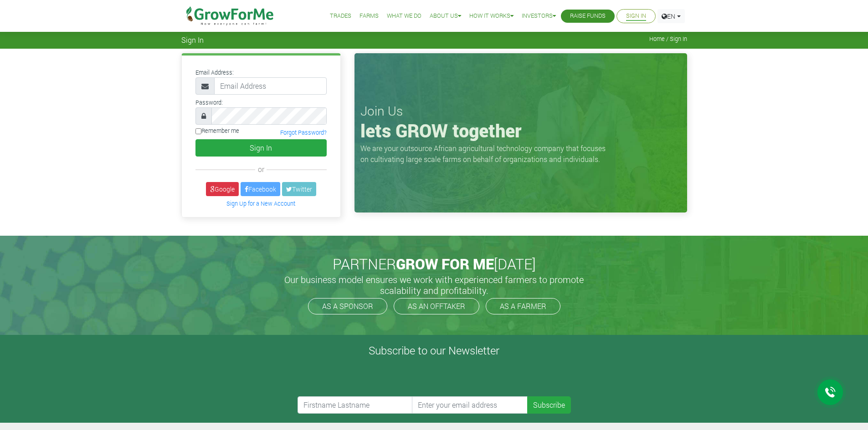 This screenshot has height=430, width=868. Describe the element at coordinates (348, 306) in the screenshot. I see `a: AS A SPONSOR` at that location.